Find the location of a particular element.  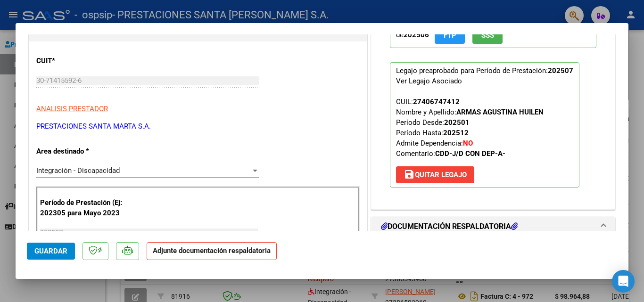

strong: ARMAS AGUSTINA HUILEN is located at coordinates (500, 112).